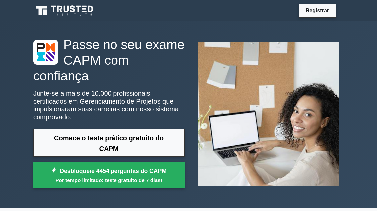 This screenshot has height=211, width=377. I want to click on a: Desbloqueie 4454 perguntas do CAPMPor tempo limitado: teste gratuito de 7 dias!, so click(109, 175).